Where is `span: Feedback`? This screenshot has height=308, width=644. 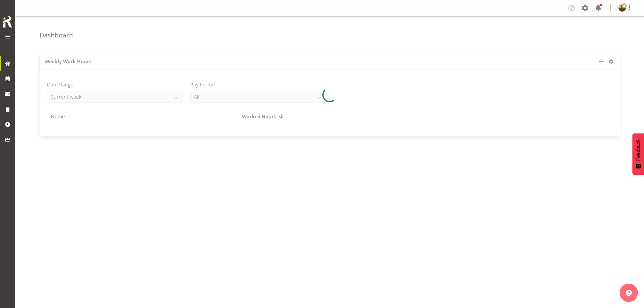 span: Feedback is located at coordinates (639, 150).